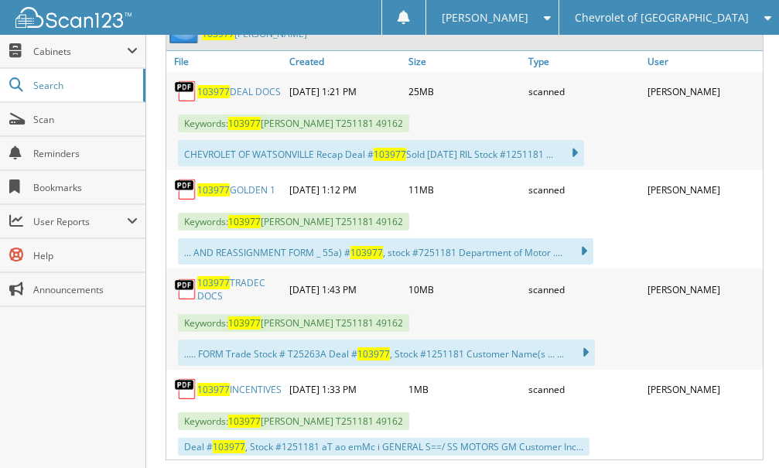 The width and height of the screenshot is (779, 468). I want to click on a: 103977INCENTIVES, so click(239, 389).